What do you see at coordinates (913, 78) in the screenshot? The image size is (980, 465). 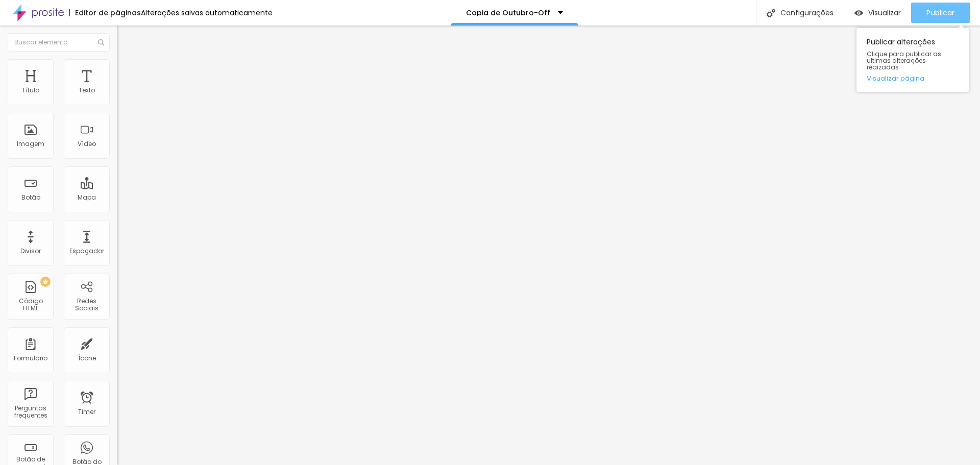 I see `a: Visualizar página` at bounding box center [913, 78].